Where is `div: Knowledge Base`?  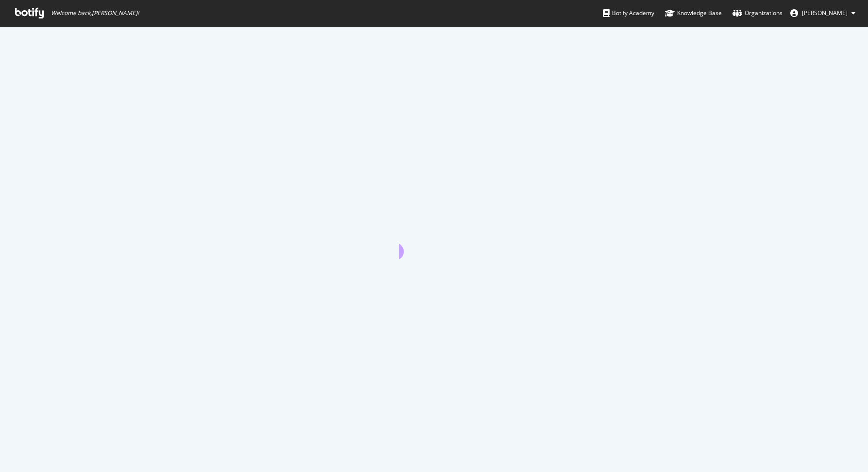 div: Knowledge Base is located at coordinates (694, 13).